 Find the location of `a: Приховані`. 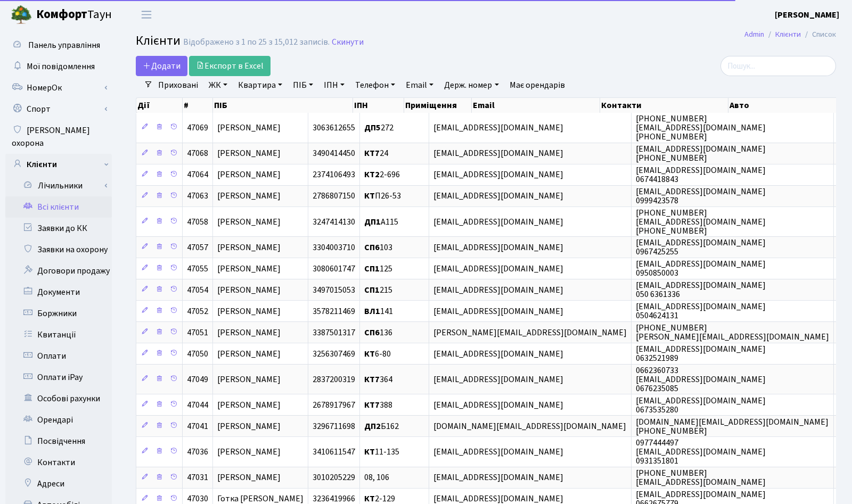

a: Приховані is located at coordinates (178, 85).